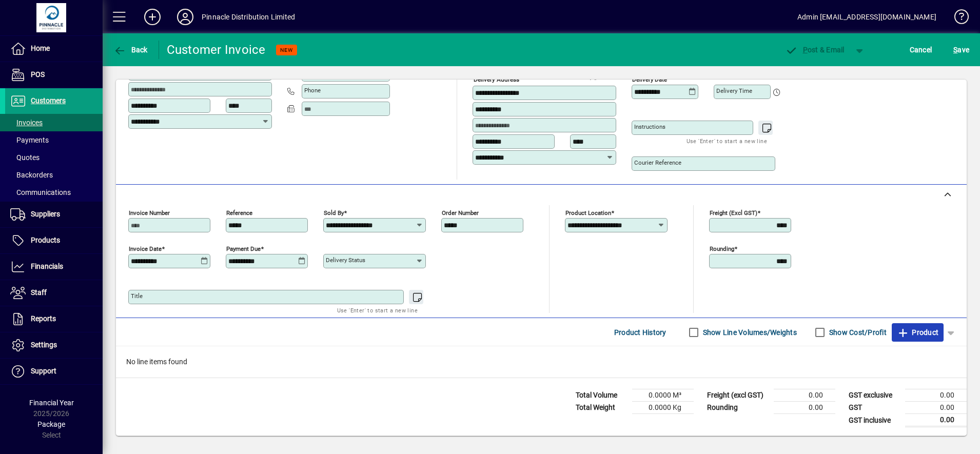 The width and height of the screenshot is (980, 454). Describe the element at coordinates (185, 17) in the screenshot. I see `button: Profile` at that location.